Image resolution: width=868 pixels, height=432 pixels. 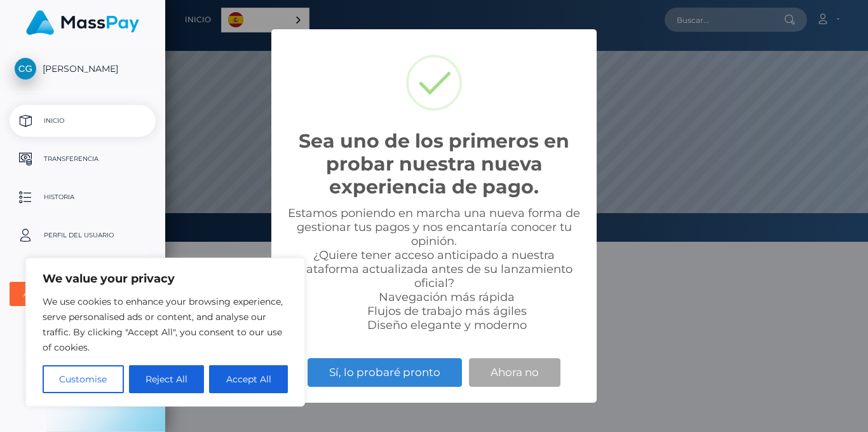 What do you see at coordinates (82, 235) in the screenshot?
I see `p: Perfil del usuario` at bounding box center [82, 235].